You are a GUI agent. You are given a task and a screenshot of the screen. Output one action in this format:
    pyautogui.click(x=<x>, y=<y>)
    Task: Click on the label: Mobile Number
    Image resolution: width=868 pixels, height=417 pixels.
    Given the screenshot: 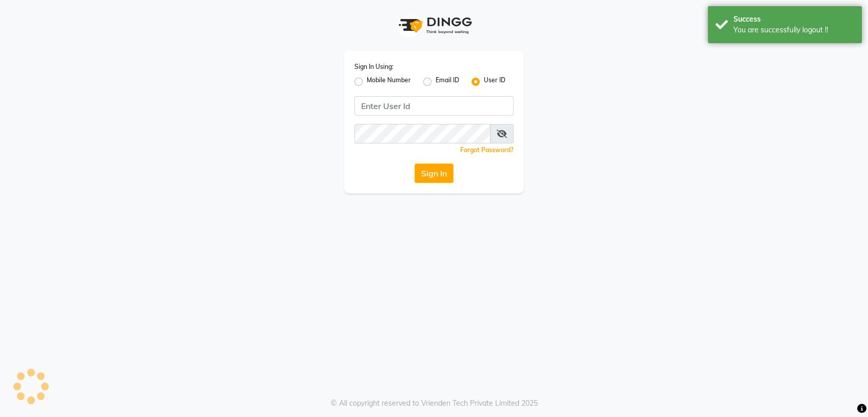 What is the action you would take?
    pyautogui.click(x=389, y=82)
    